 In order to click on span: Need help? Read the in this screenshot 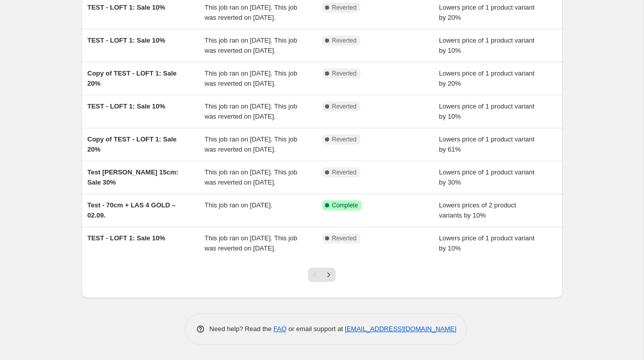, I will do `click(242, 328)`.